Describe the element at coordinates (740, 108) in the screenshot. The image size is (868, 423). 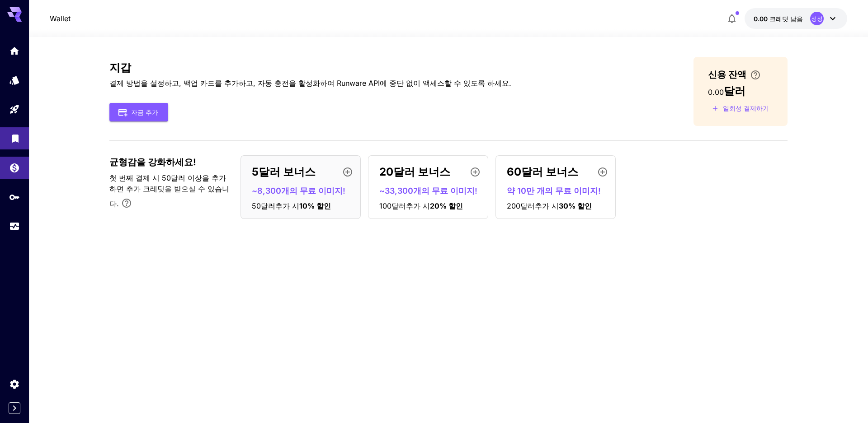
I see `button: 일회성 비반복 결제를 하세요` at that location.